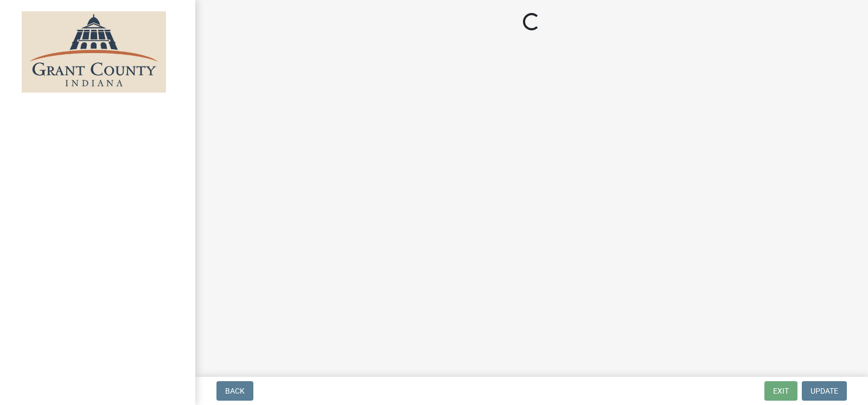 The image size is (868, 405). What do you see at coordinates (94, 52) in the screenshot?
I see `img: Grant County, Indiana` at bounding box center [94, 52].